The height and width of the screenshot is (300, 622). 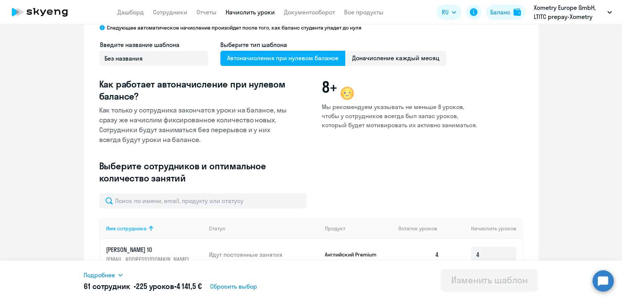 I want to click on td: 4, so click(x=419, y=255).